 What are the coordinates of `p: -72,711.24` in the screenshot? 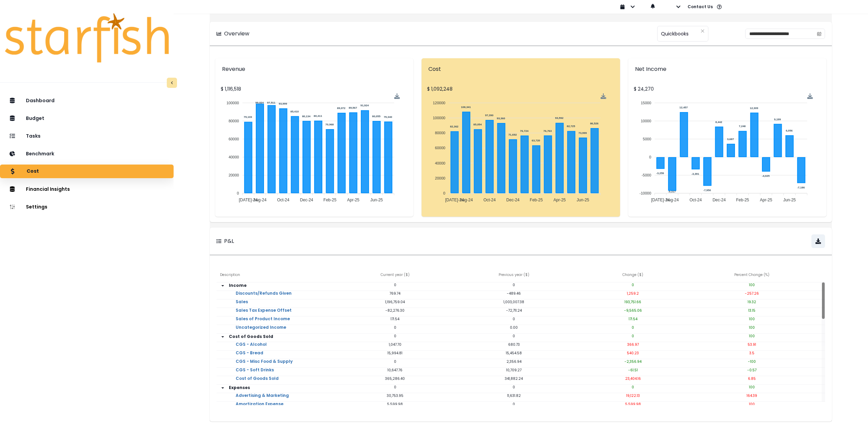 It's located at (514, 311).